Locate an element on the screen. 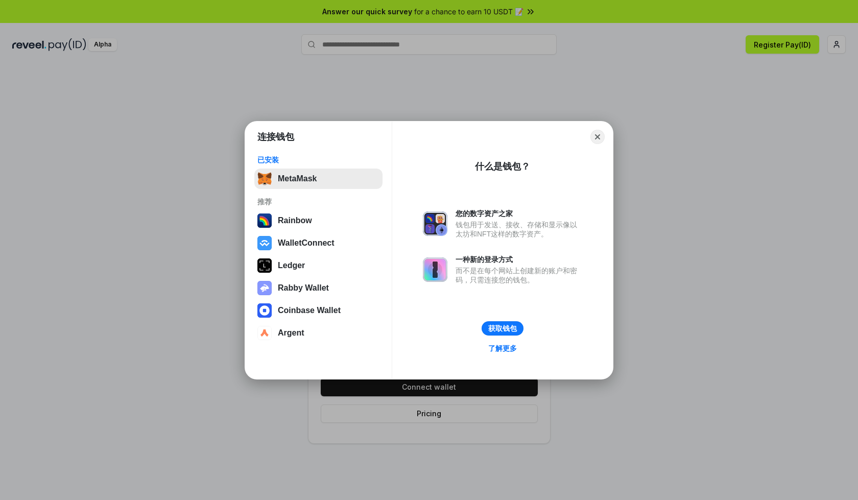  div: Rabby Wallet is located at coordinates (303, 288).